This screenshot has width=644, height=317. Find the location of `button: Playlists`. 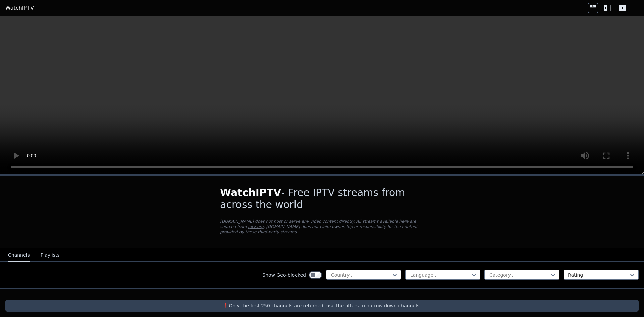

button: Playlists is located at coordinates (50, 255).